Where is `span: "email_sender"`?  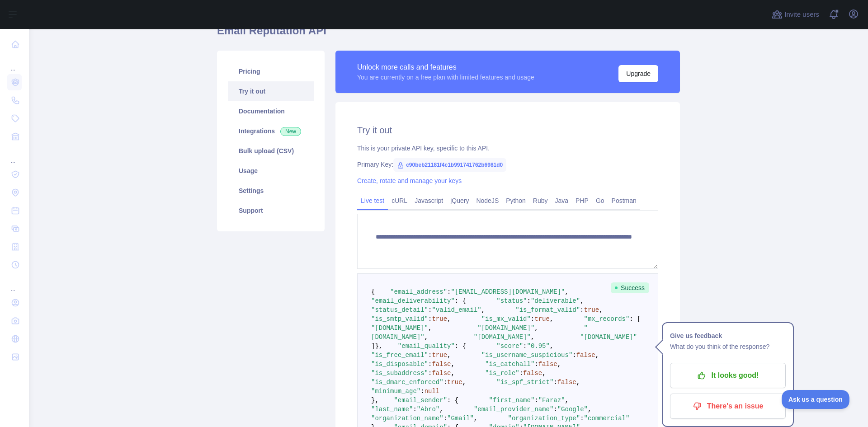 span: "email_sender" is located at coordinates (420, 401).